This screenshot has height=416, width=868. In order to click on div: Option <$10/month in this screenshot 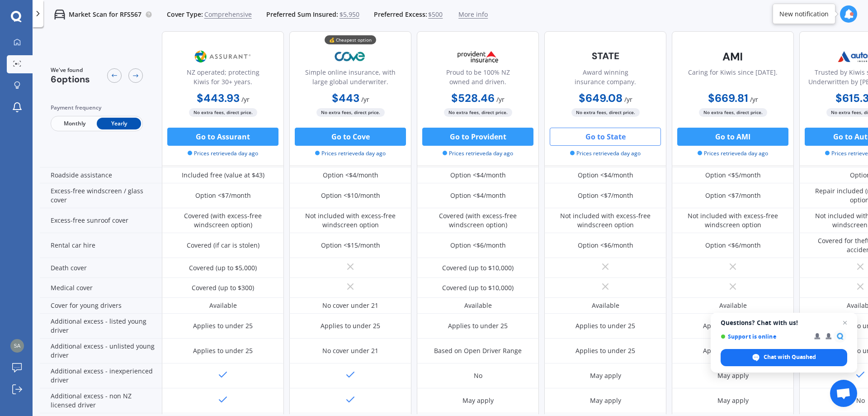, I will do `click(351, 196)`.